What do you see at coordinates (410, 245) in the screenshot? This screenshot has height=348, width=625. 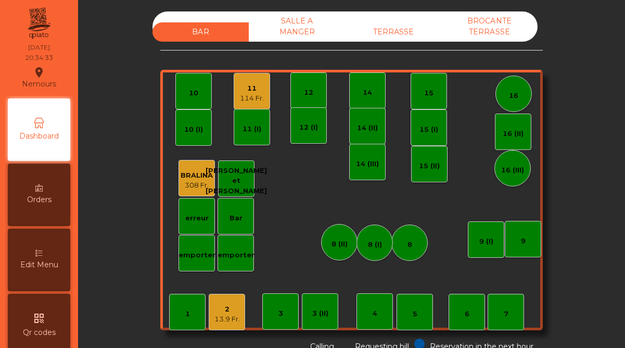 I see `div: 8` at bounding box center [410, 245].